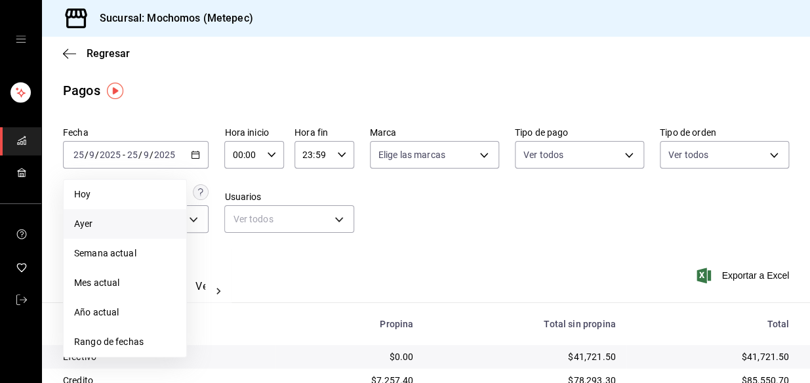 This screenshot has width=810, height=383. Describe the element at coordinates (350, 324) in the screenshot. I see `div: Propina` at that location.